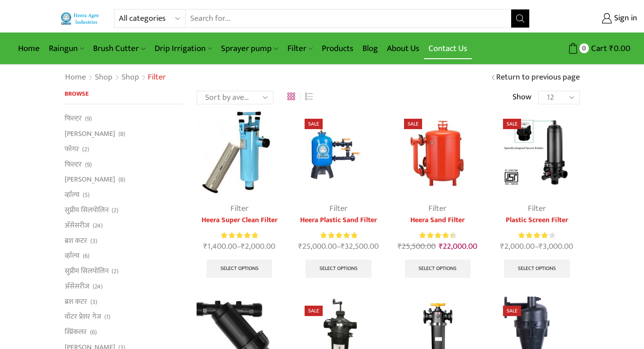  Describe the element at coordinates (83, 317) in the screenshot. I see `a: वॉटर प्रेशर गेज` at that location.